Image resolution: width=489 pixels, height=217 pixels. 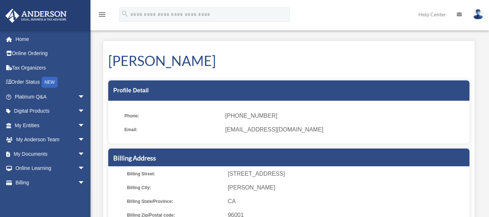 I want to click on a: menu, so click(x=102, y=16).